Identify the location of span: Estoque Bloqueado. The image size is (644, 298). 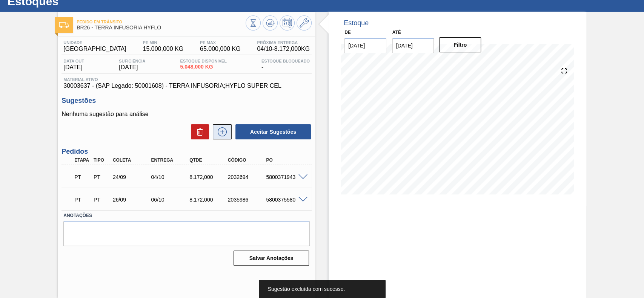
(285, 61).